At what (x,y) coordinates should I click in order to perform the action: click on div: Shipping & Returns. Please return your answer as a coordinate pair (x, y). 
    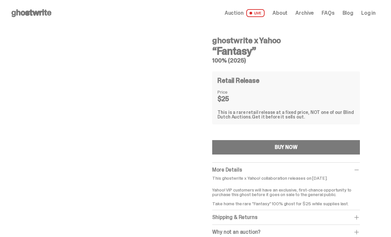
    Looking at the image, I should click on (286, 217).